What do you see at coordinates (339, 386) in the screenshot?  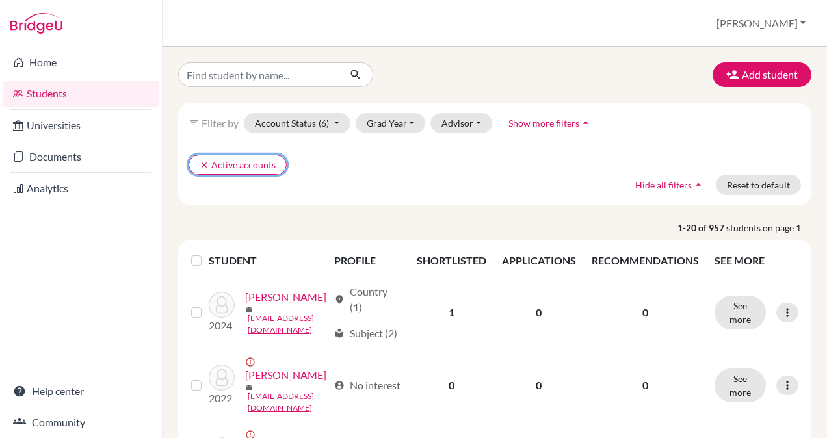 I see `span: account_circle` at bounding box center [339, 386].